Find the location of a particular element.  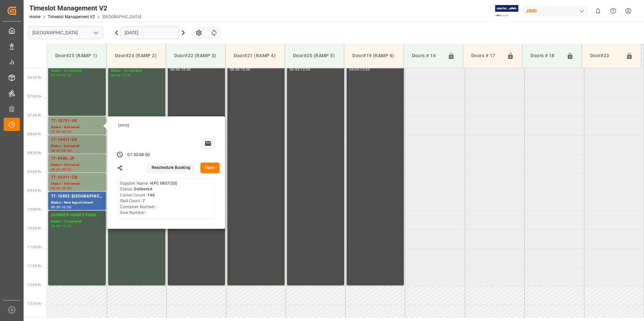

b: Delivered is located at coordinates (143, 189).